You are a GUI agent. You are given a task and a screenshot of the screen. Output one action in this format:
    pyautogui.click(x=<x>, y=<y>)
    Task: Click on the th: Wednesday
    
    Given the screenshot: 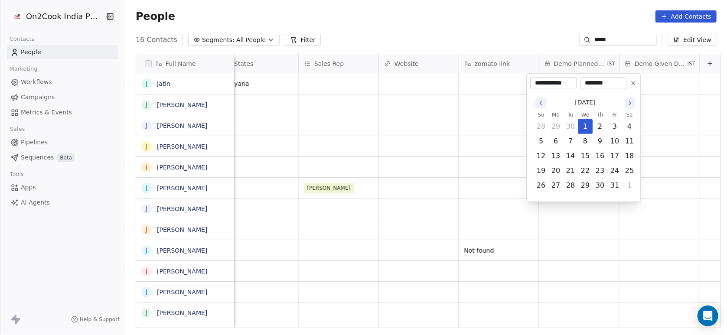 What is the action you would take?
    pyautogui.click(x=585, y=115)
    